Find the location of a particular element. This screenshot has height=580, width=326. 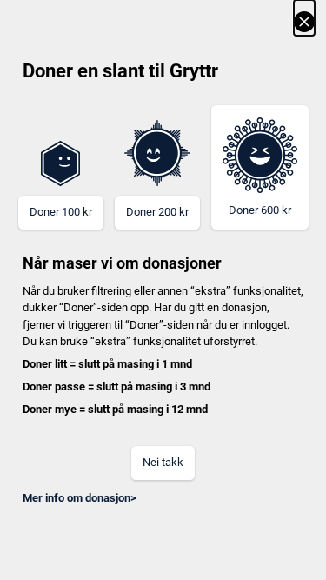

button: Doner 100 kr is located at coordinates (61, 212).